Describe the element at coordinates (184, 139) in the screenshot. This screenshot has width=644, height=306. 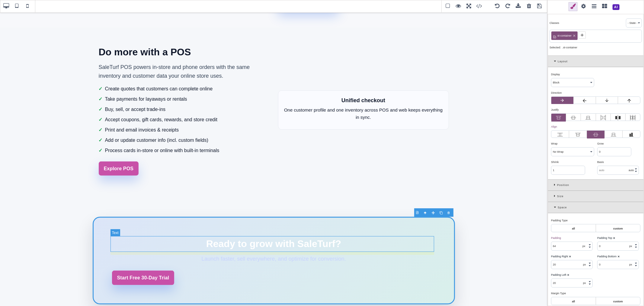
I see `li: Process cards in‑store or online with built‑in terminals` at that location.